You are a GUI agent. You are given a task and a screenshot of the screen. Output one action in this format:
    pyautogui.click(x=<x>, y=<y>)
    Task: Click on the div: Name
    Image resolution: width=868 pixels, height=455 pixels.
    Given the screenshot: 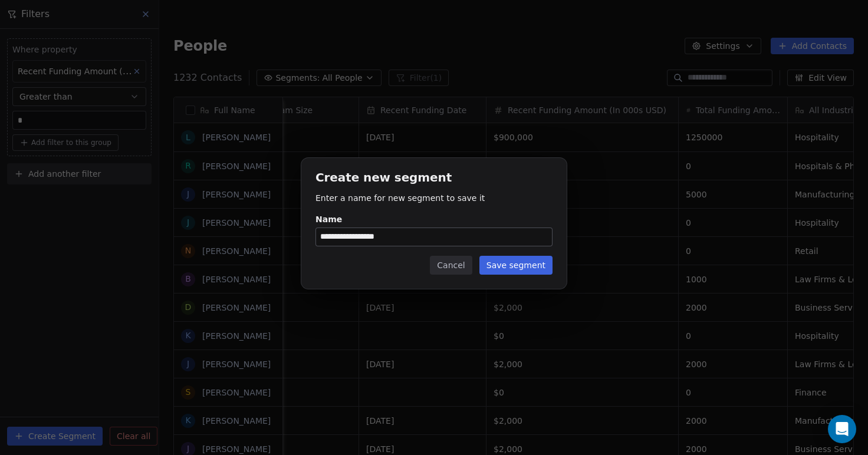 What is the action you would take?
    pyautogui.click(x=434, y=219)
    